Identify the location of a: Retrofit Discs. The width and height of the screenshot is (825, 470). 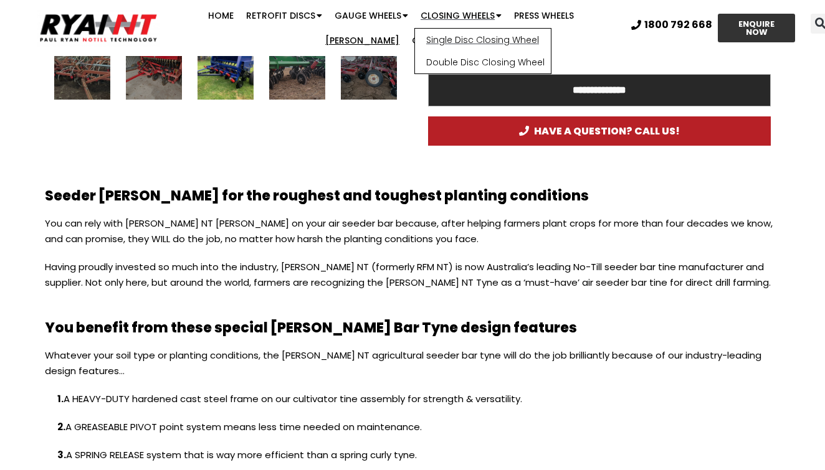
(284, 16).